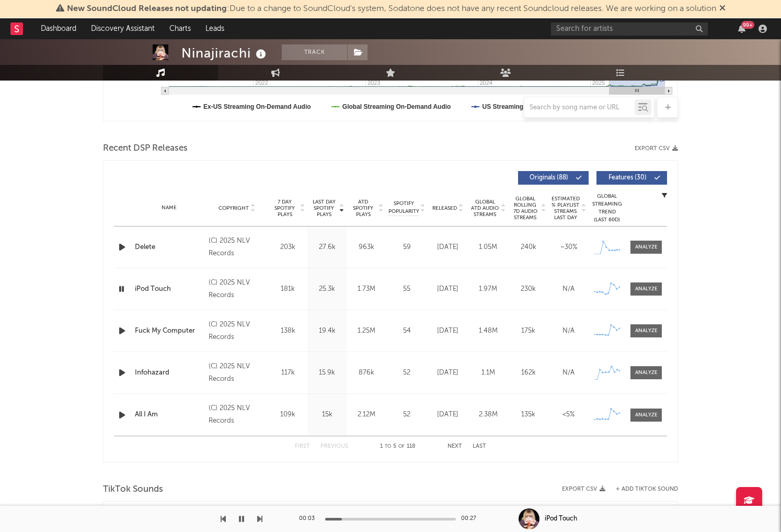  Describe the element at coordinates (488, 373) in the screenshot. I see `div: 1.1M` at that location.